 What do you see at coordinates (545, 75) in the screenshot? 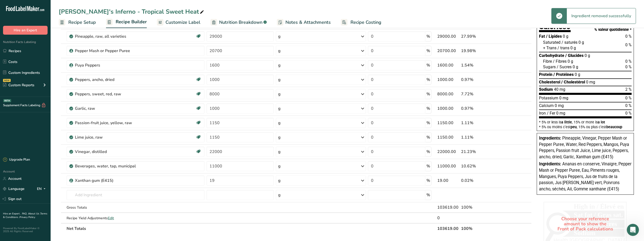
I see `span: Protein` at bounding box center [545, 75].